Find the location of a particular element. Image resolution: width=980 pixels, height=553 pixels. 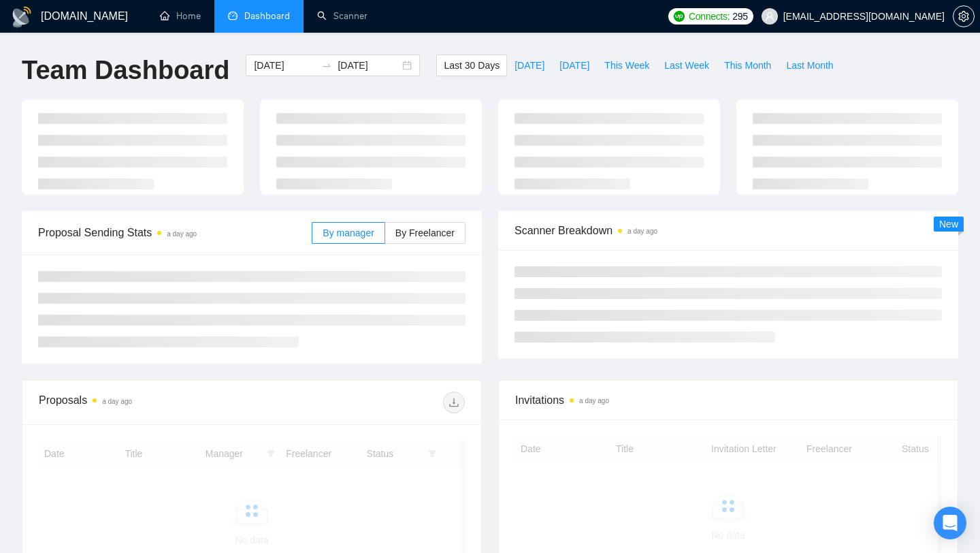

div: Proposals is located at coordinates (145, 403).